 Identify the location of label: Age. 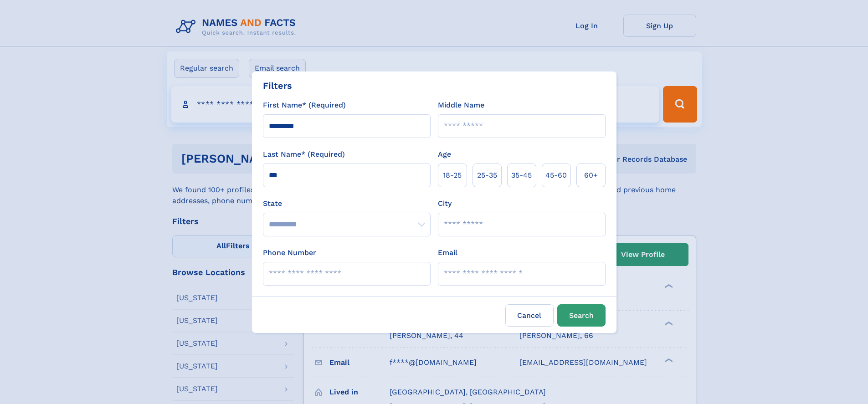
(444, 154).